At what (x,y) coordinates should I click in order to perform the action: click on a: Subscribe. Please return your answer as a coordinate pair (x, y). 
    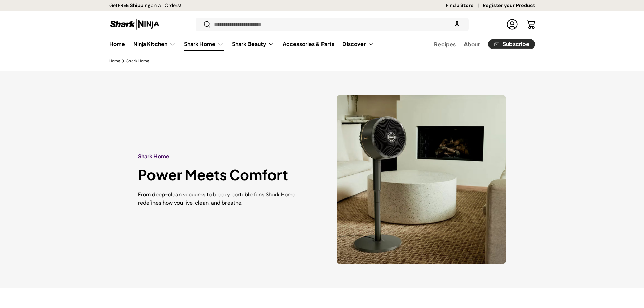
    Looking at the image, I should click on (511, 44).